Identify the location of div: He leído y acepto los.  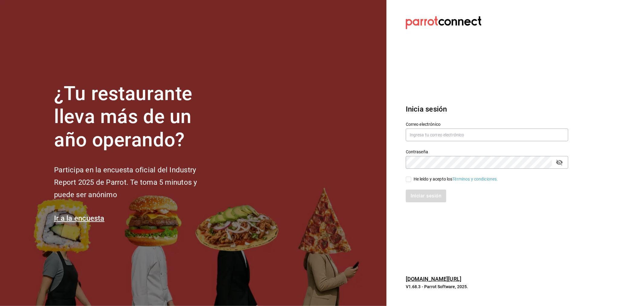
(456, 179).